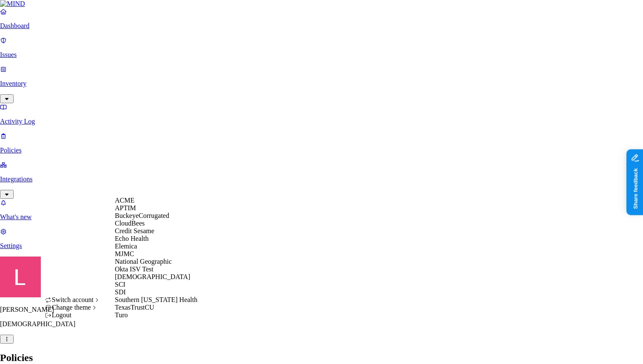  What do you see at coordinates (121, 315) in the screenshot?
I see `span: Turo` at bounding box center [121, 315].